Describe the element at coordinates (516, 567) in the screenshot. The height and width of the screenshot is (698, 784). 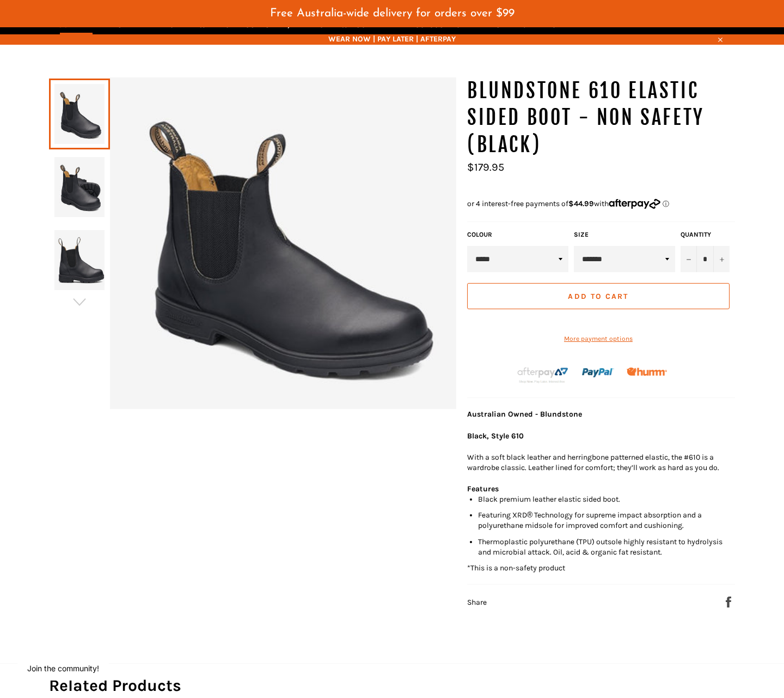
I see `span: *This is a non-safety product` at that location.